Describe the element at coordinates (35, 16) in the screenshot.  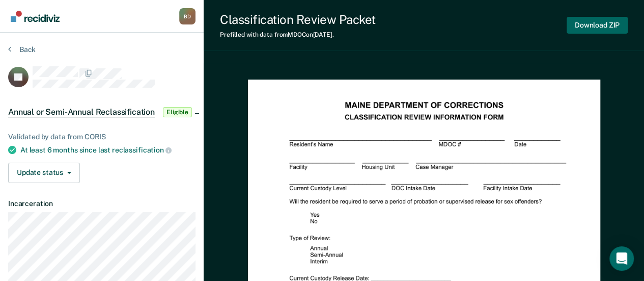
I see `img: Recidiviz` at that location.